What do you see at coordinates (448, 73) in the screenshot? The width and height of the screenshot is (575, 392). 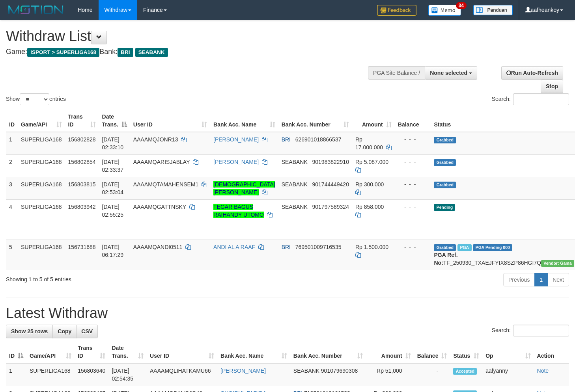 I see `span: None selected` at bounding box center [448, 73].